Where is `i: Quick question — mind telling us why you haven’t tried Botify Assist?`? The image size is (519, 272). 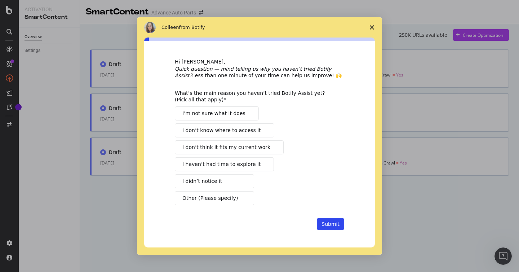 i: Quick question — mind telling us why you haven’t tried Botify Assist? is located at coordinates (253, 72).